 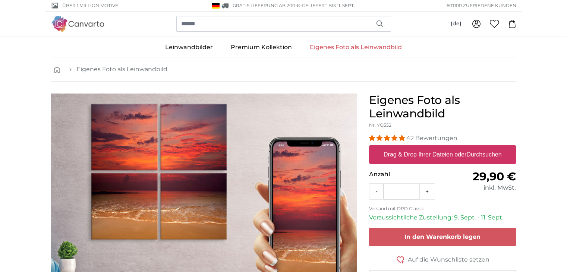 What do you see at coordinates (456, 24) in the screenshot?
I see `button: (de)` at bounding box center [456, 24].